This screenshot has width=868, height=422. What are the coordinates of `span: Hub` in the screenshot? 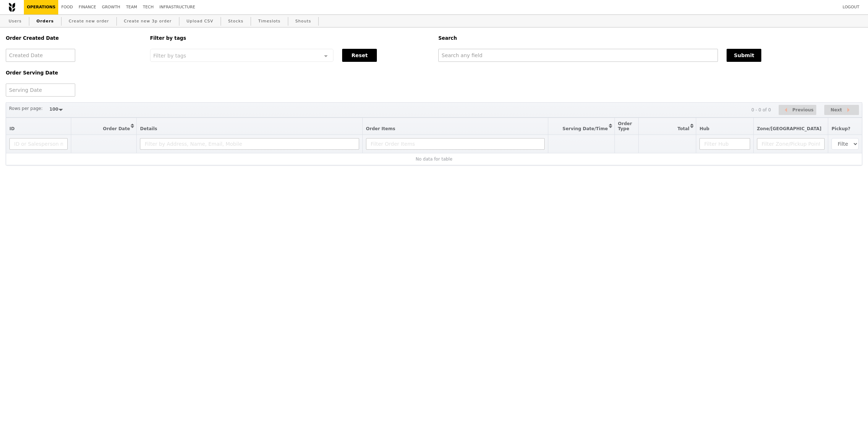 It's located at (704, 129).